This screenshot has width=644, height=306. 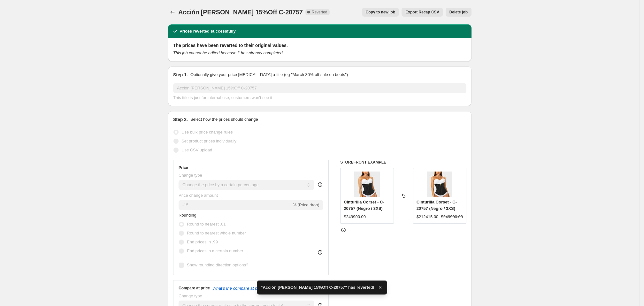 I want to click on span: This title is just for internal use, customers won't see it, so click(x=223, y=97).